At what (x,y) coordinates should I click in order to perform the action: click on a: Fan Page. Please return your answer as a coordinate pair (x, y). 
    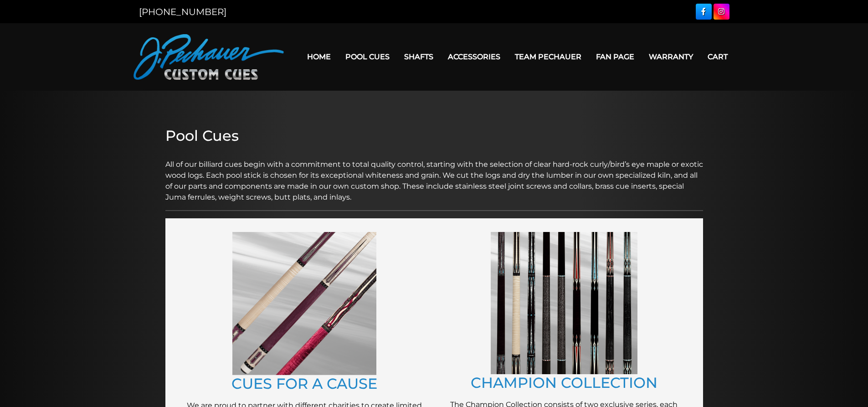
    Looking at the image, I should click on (615, 56).